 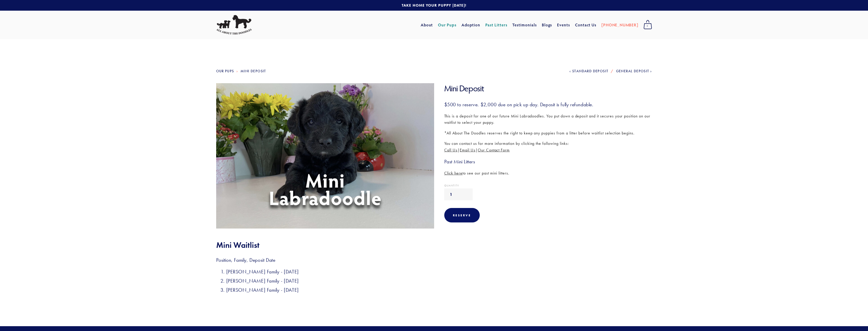 I want to click on p: You can contact us for more information by clicking the following links: | |, so click(x=548, y=147).